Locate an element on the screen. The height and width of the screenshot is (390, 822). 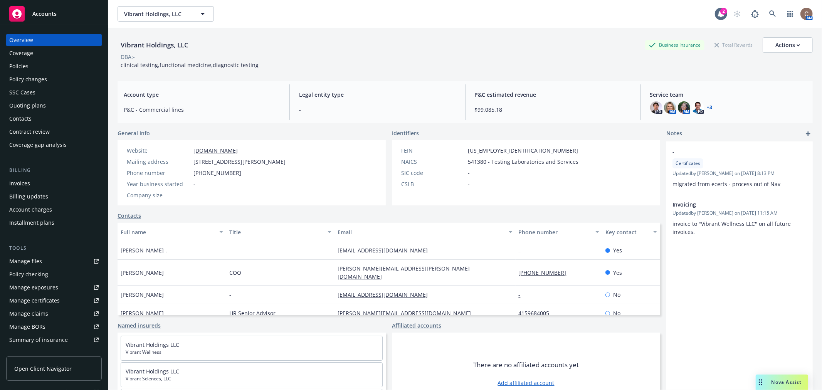
a: Account charges is located at coordinates (54, 210).